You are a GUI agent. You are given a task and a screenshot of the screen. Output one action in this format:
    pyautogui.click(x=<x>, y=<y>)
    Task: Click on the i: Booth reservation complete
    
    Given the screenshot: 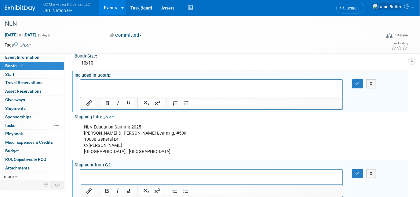 What is the action you would take?
    pyautogui.click(x=21, y=65)
    